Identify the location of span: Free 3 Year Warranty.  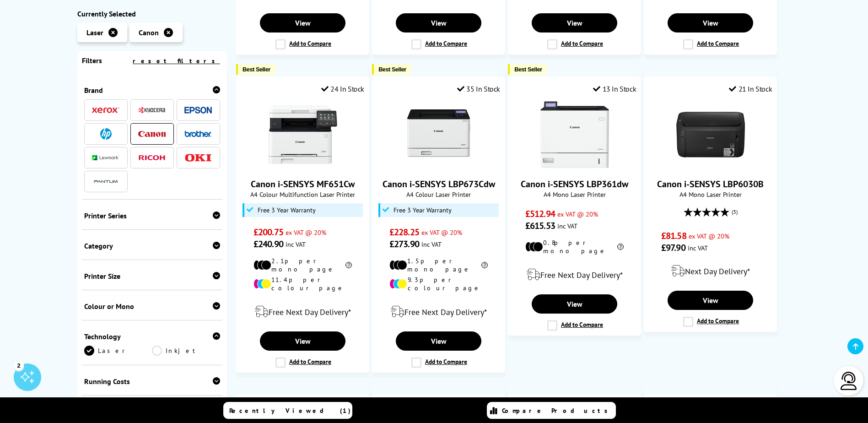
(422, 210).